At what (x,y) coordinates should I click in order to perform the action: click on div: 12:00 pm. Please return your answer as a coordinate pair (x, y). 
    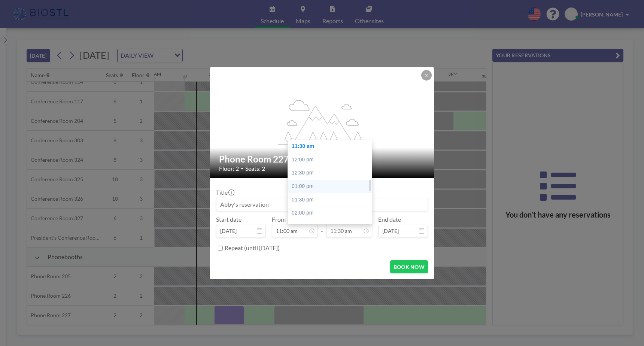
    Looking at the image, I should click on (332, 160).